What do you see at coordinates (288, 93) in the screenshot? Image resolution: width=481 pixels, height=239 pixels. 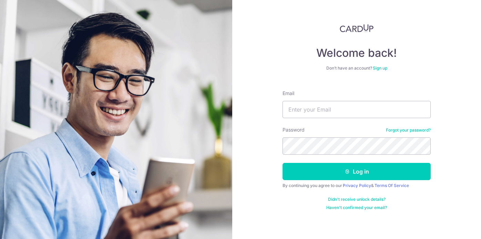 I see `label: Email` at bounding box center [288, 93].